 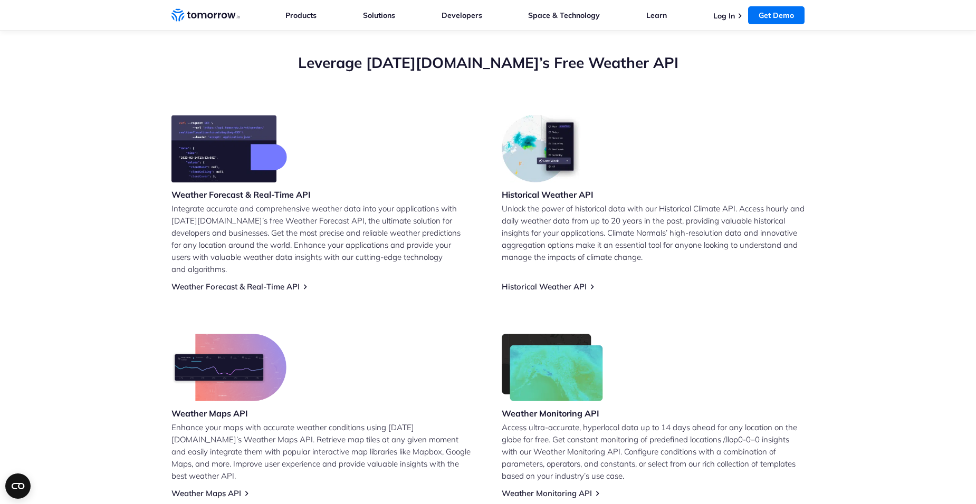 I want to click on a: Learn, so click(x=656, y=15).